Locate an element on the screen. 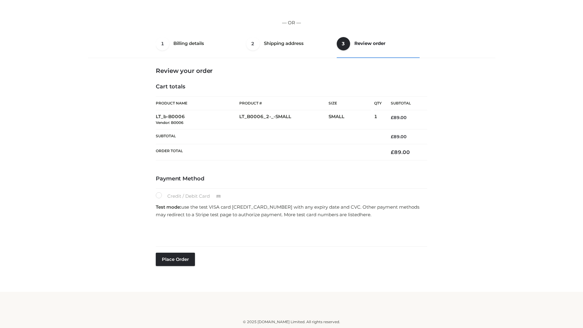 The image size is (583, 328). td: SMALL is located at coordinates (351, 120).